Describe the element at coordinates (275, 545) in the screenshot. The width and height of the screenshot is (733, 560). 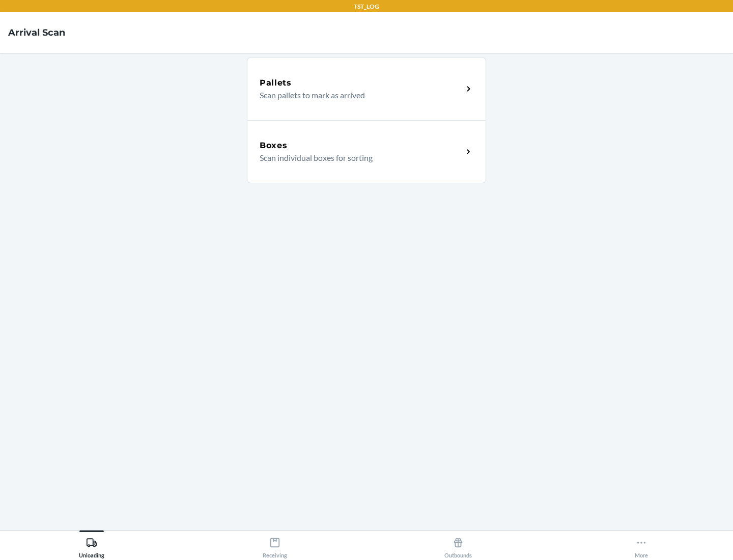
I see `div: Receiving` at that location.